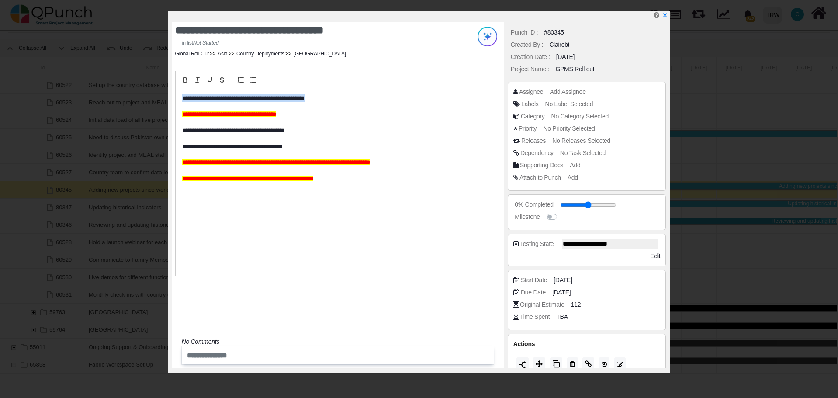  I want to click on span: Actions, so click(524, 344).